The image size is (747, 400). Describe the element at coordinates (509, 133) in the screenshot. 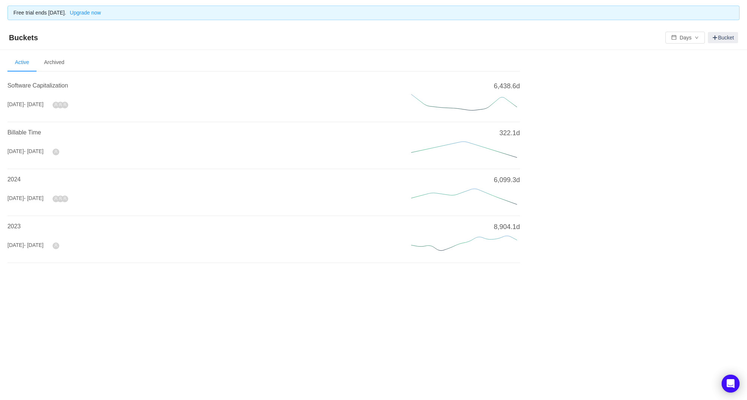

I see `span: 322.1d` at that location.